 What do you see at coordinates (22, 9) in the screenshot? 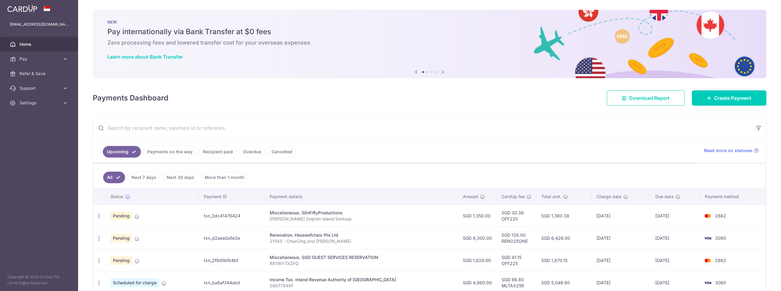
I see `img: CardUp` at bounding box center [22, 9].